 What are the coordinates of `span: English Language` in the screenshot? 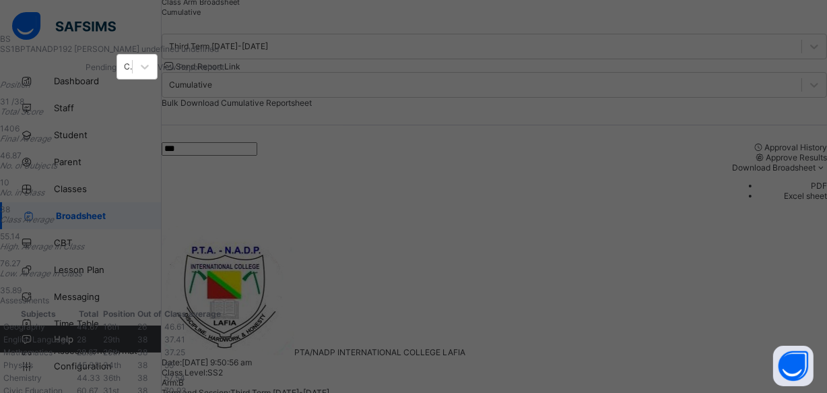 It's located at (36, 339).